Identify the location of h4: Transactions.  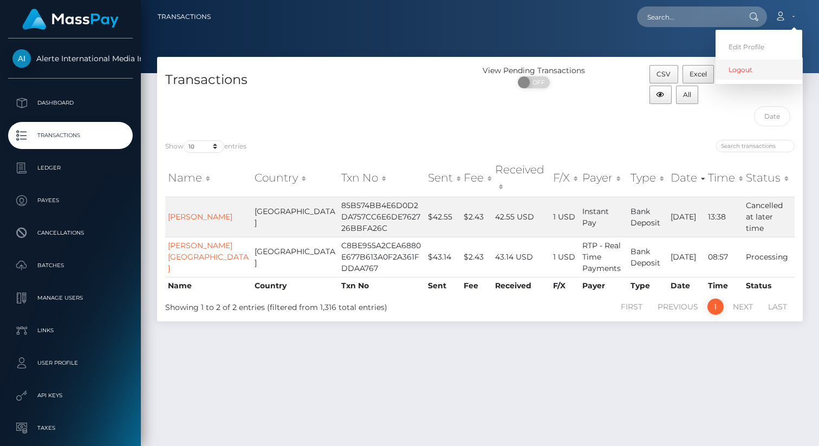
(319, 80).